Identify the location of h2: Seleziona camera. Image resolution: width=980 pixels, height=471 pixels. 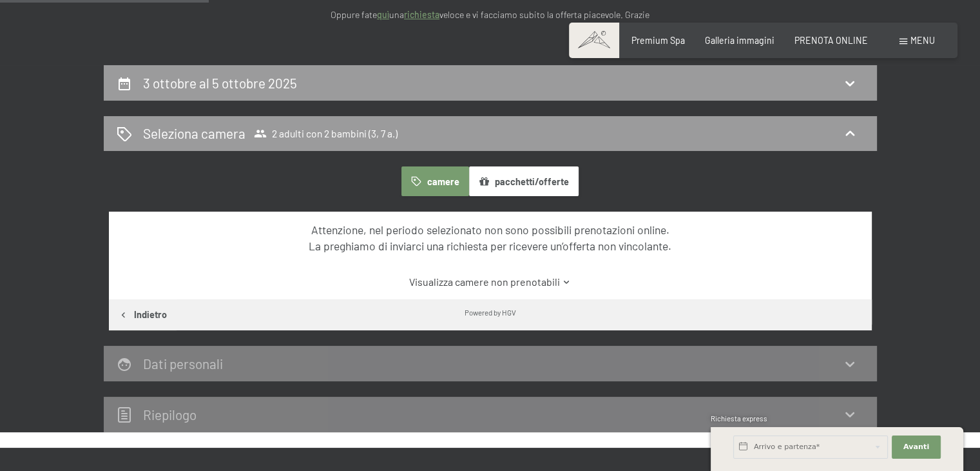
(194, 133).